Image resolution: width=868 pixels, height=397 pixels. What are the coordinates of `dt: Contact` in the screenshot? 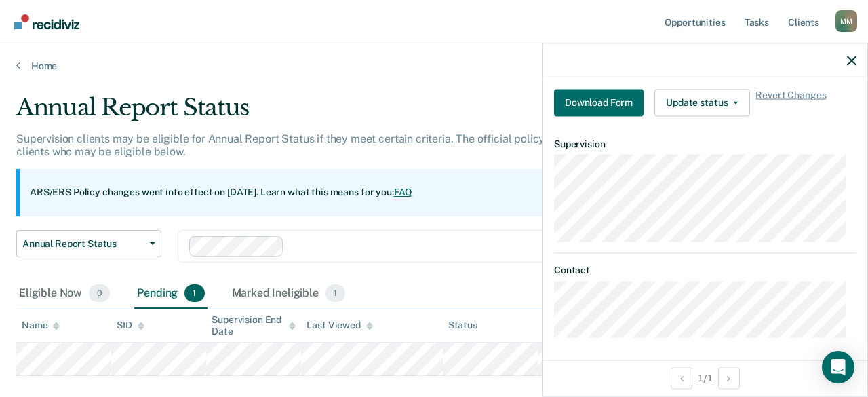 It's located at (705, 270).